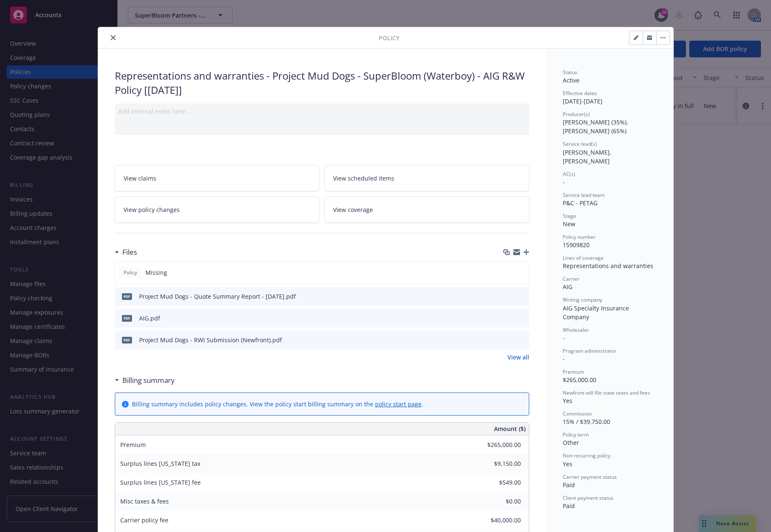 Image resolution: width=771 pixels, height=532 pixels. I want to click on span: View policy changes, so click(152, 209).